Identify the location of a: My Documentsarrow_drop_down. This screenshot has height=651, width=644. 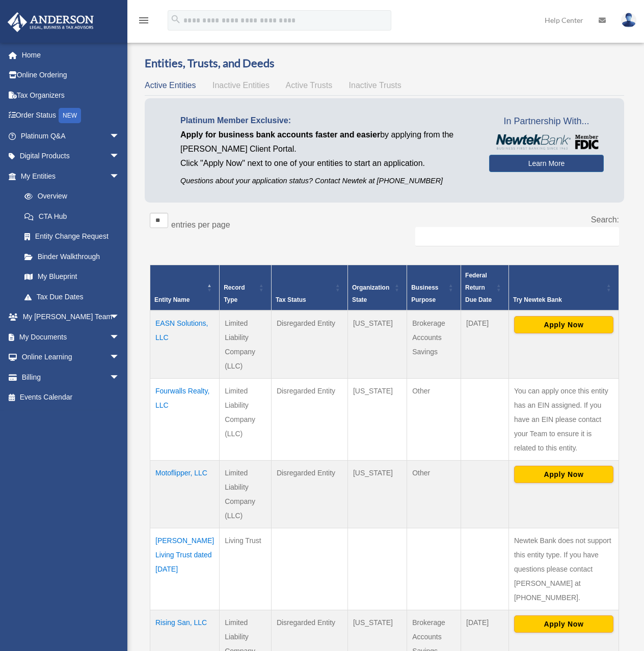
(71, 337).